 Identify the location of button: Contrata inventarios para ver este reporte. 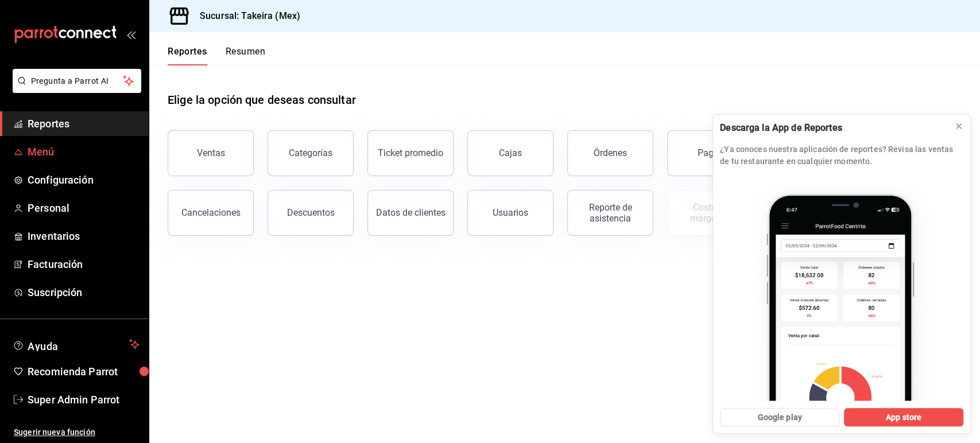
(710, 213).